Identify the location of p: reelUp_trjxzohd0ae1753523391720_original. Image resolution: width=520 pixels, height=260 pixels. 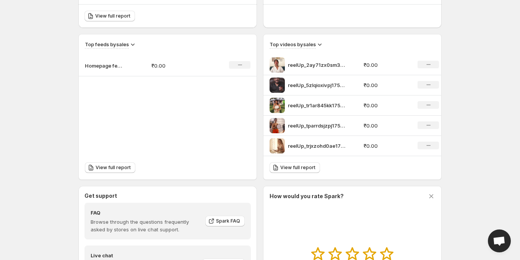
(316, 146).